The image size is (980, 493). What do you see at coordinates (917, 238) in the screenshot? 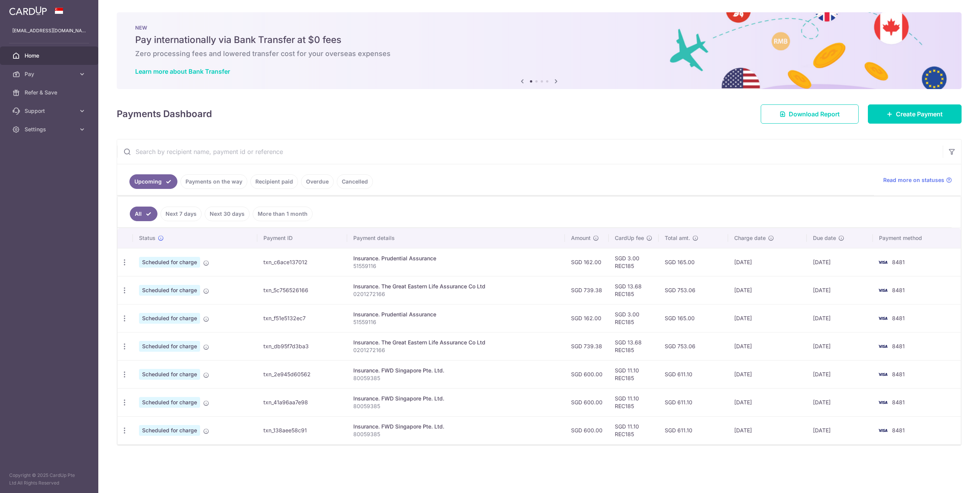
I see `th: Payment method` at bounding box center [917, 238].